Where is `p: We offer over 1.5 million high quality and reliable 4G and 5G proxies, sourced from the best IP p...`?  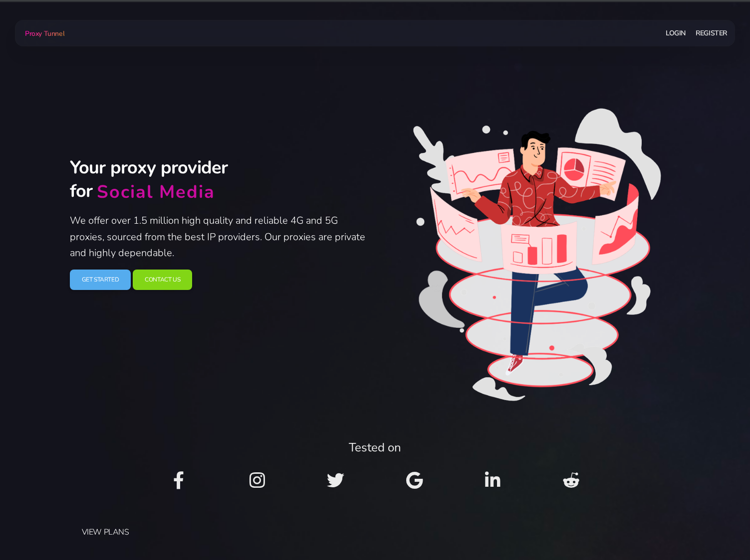 p: We offer over 1.5 million high quality and reliable 4G and 5G proxies, sourced from the best IP p... is located at coordinates (220, 238).